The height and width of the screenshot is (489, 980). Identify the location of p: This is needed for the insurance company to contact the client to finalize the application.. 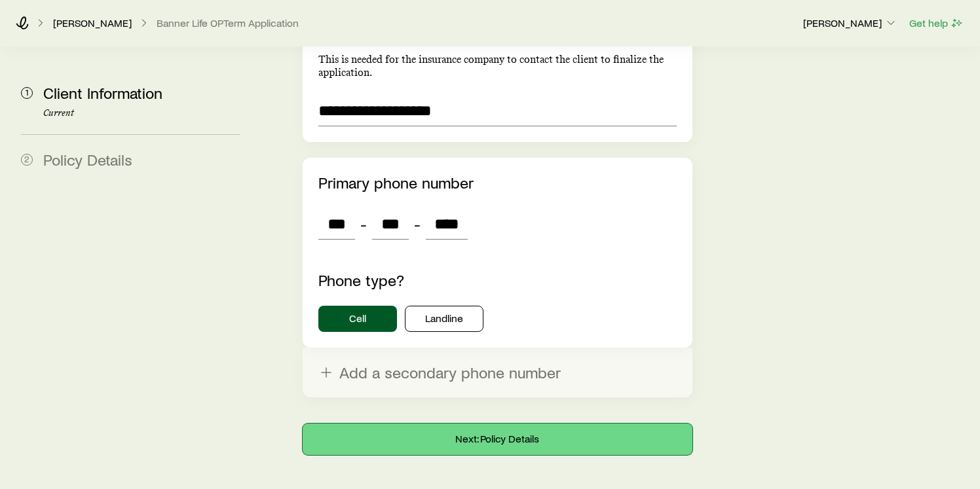
(497, 66).